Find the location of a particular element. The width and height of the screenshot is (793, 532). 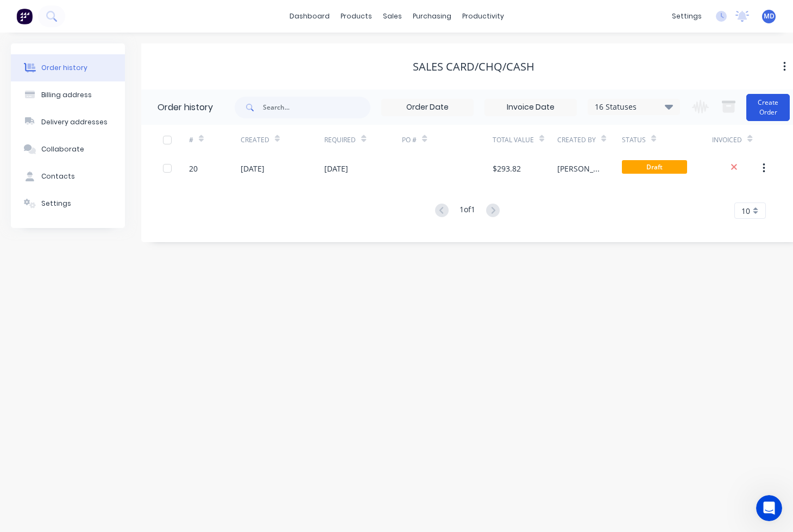

div: 1 of 1 is located at coordinates (467, 211).